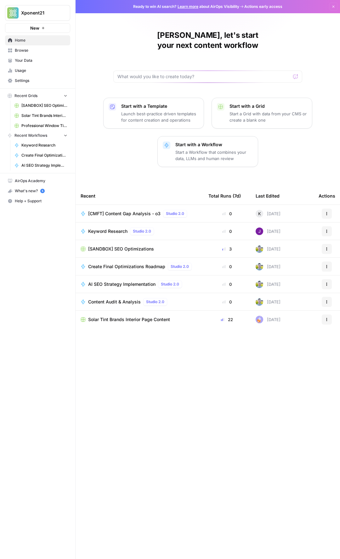  Describe the element at coordinates (37, 28) in the screenshot. I see `button: New` at that location.